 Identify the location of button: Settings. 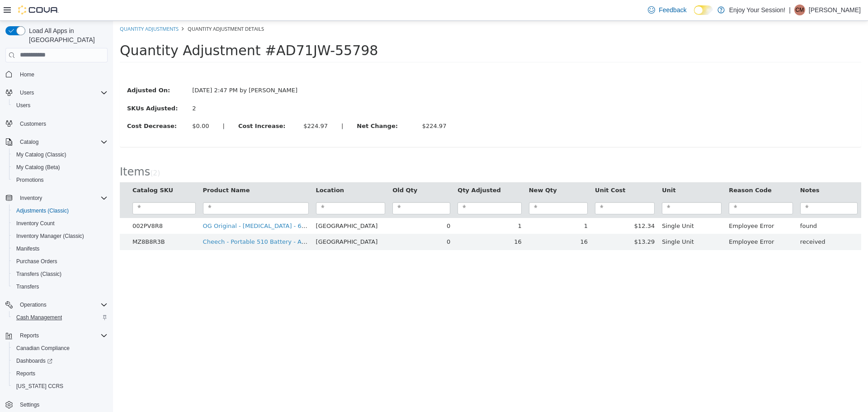
(56, 404).